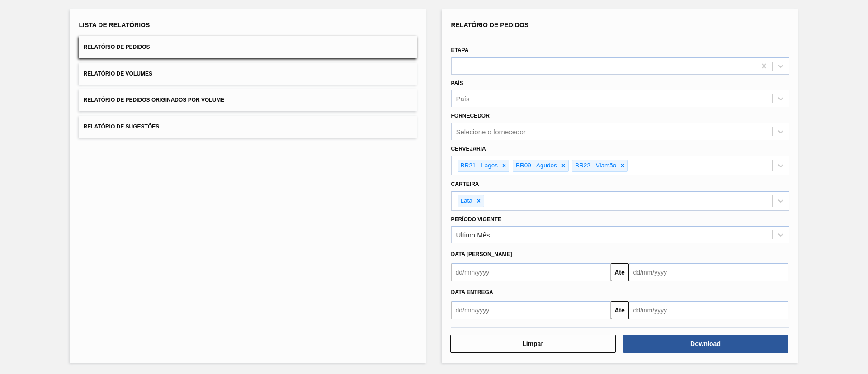 This screenshot has height=374, width=868. What do you see at coordinates (248, 47) in the screenshot?
I see `button: Relatório de Pedidos` at bounding box center [248, 47].